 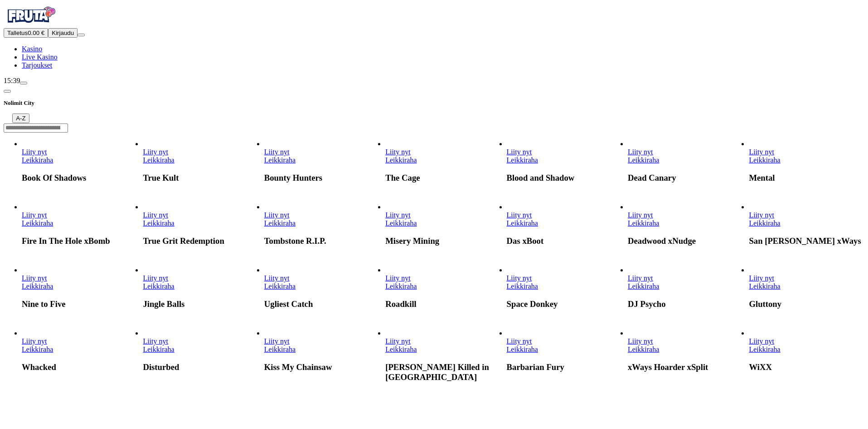 I want to click on article: Nine to Five, so click(x=79, y=287).